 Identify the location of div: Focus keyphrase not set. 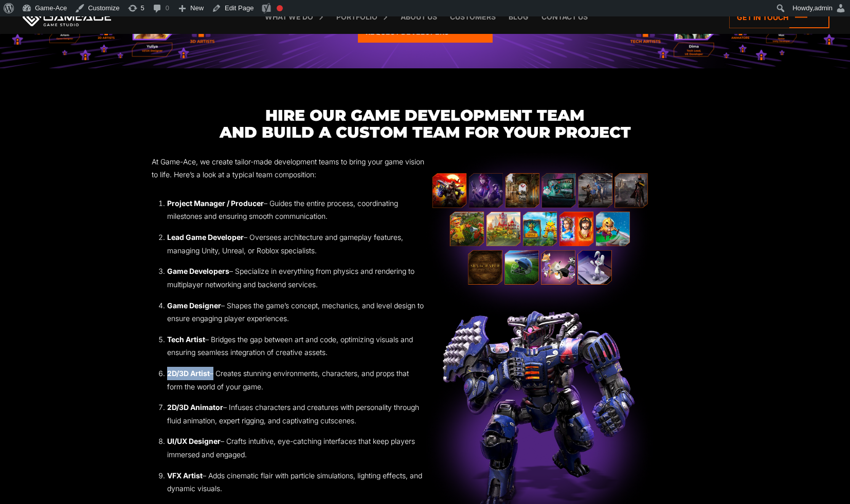
(279, 8).